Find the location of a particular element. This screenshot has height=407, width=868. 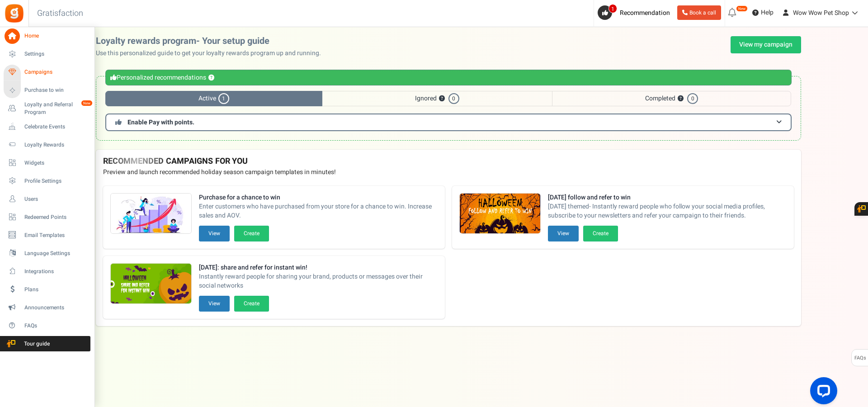

span: Redeemed Points is located at coordinates (56, 217).